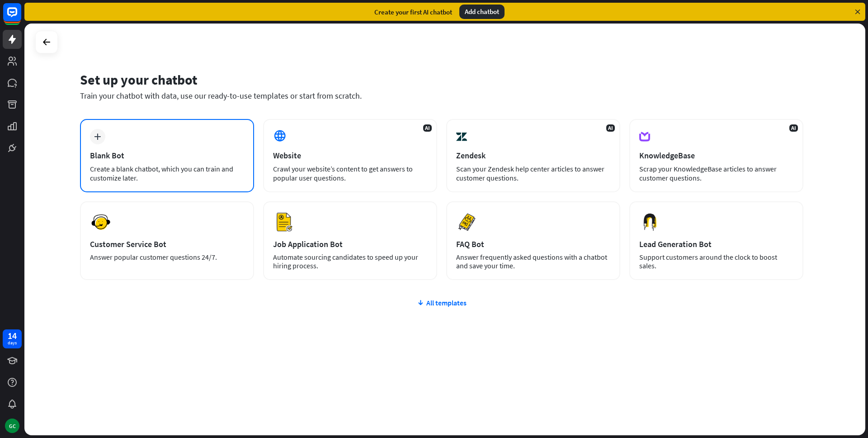 The width and height of the screenshot is (868, 438). What do you see at coordinates (716, 173) in the screenshot?
I see `div: Scrap your KnowledgeBase articles to answer customer questions.` at bounding box center [716, 173].